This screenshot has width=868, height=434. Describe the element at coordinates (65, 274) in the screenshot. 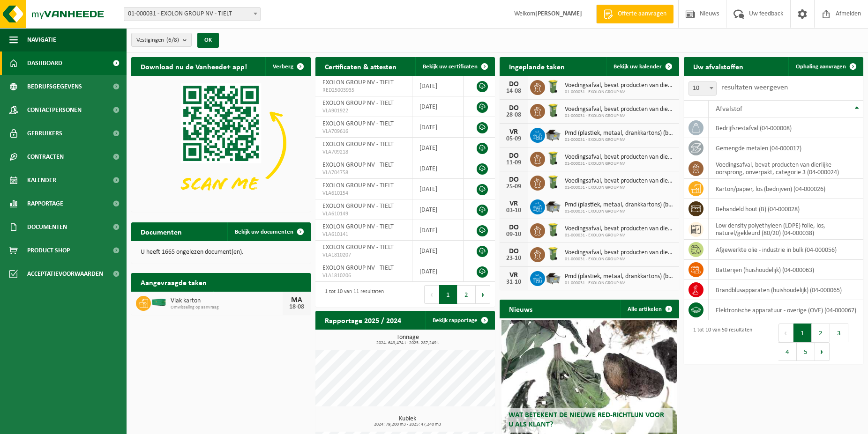

I see `span: Acceptatievoorwaarden` at that location.